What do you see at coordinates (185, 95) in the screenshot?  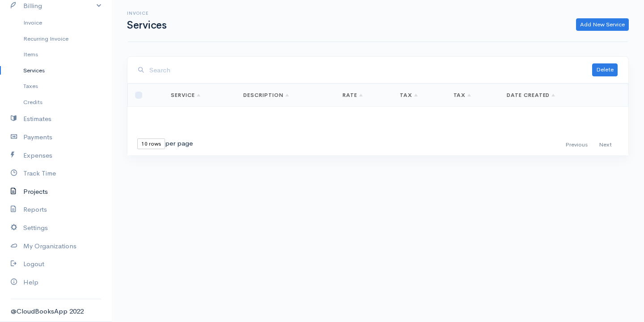 I see `a: Service` at bounding box center [185, 95].